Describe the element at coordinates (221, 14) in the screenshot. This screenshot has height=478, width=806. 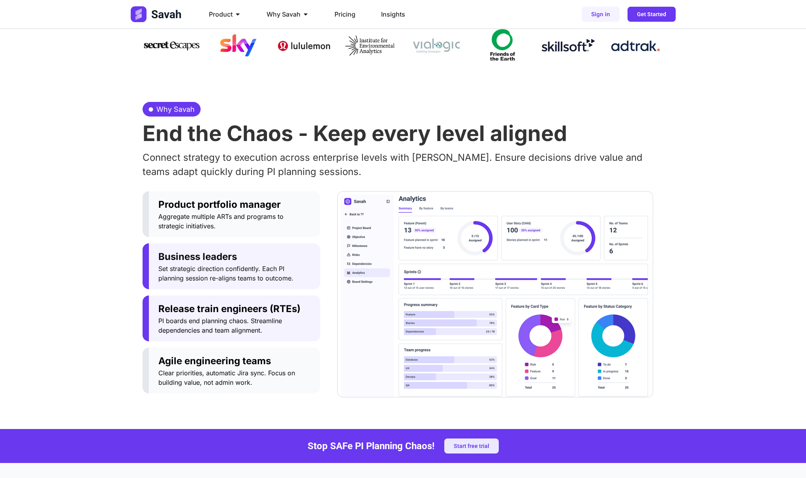
I see `span: Product` at that location.